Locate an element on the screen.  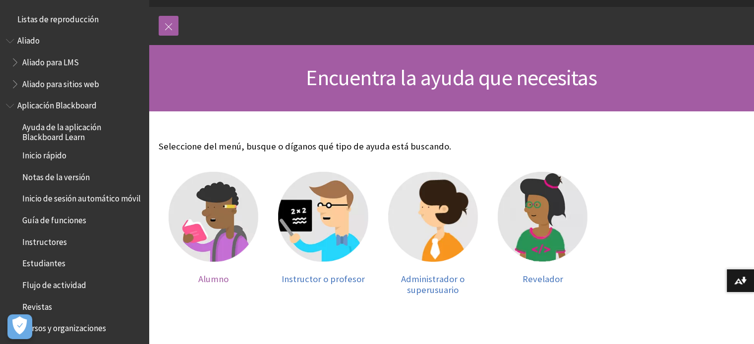
font: Inicio rápido is located at coordinates (44, 156).